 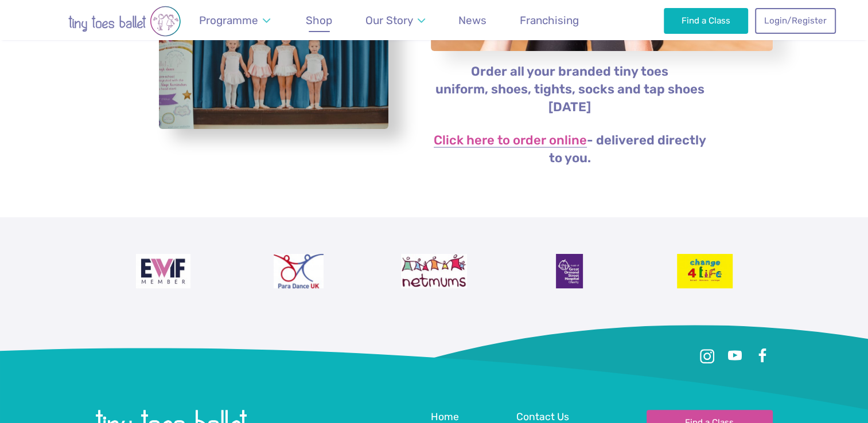 What do you see at coordinates (125, 21) in the screenshot?
I see `img: tiny toes ballet` at bounding box center [125, 21].